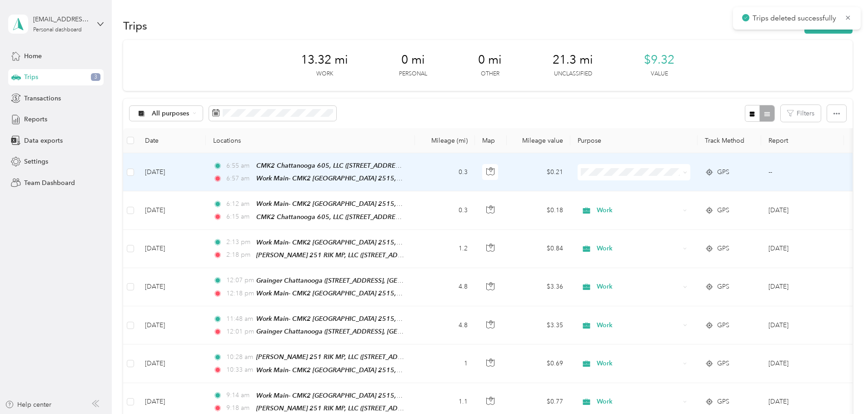  Describe the element at coordinates (801, 113) in the screenshot. I see `button: Filters` at that location.